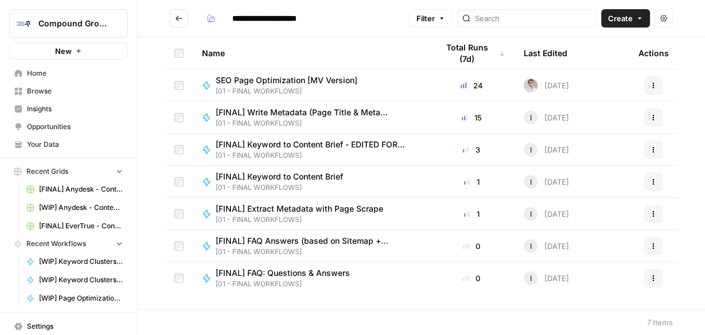  I want to click on span: Create, so click(620, 18).